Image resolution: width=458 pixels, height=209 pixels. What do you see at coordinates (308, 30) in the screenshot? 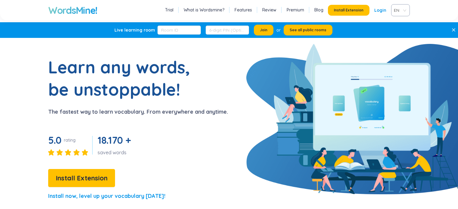
I see `span: See all public rooms` at bounding box center [308, 30].